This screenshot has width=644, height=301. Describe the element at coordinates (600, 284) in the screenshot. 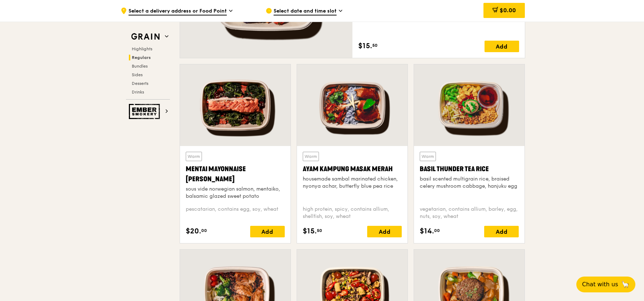

I see `span: Chat with us` at that location.